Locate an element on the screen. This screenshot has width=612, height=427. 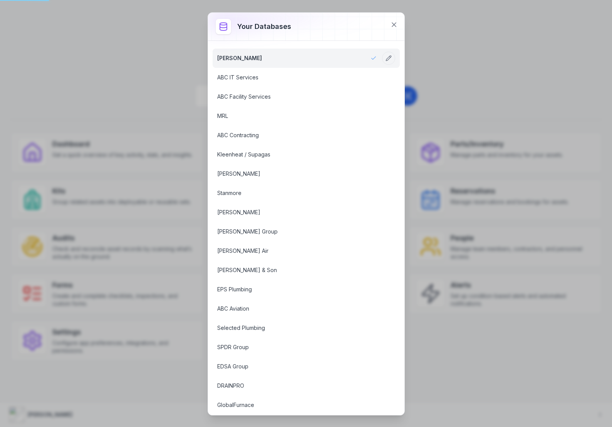
a: Selected Plumbing is located at coordinates (297, 328).